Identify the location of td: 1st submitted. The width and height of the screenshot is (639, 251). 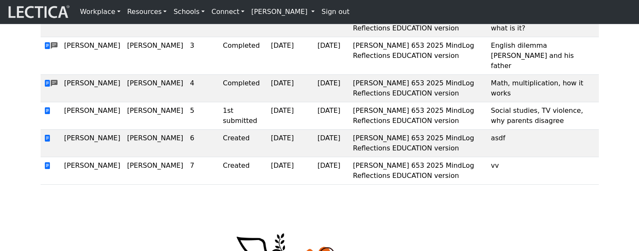
(243, 116).